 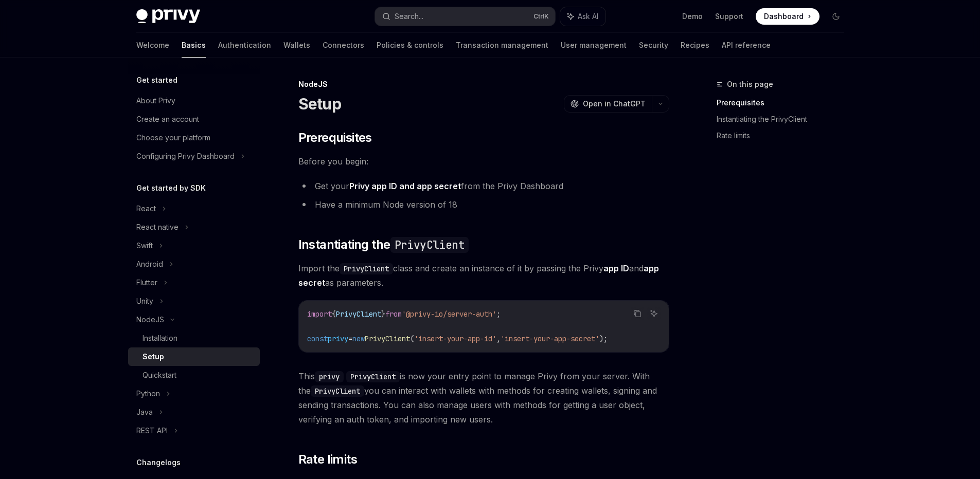 What do you see at coordinates (194, 338) in the screenshot?
I see `a: Installation` at bounding box center [194, 338].